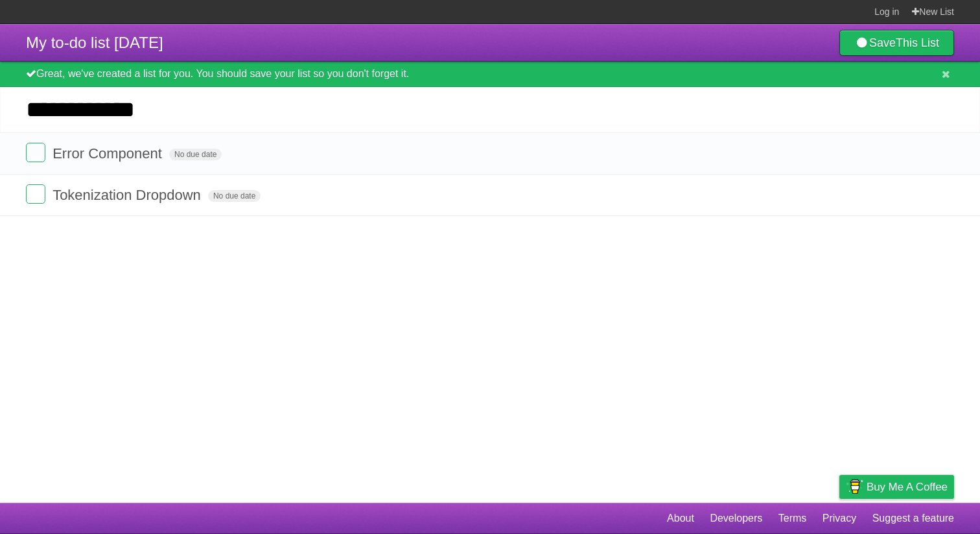 The image size is (980, 534). Describe the element at coordinates (855, 486) in the screenshot. I see `img: Buy me a coffee` at that location.